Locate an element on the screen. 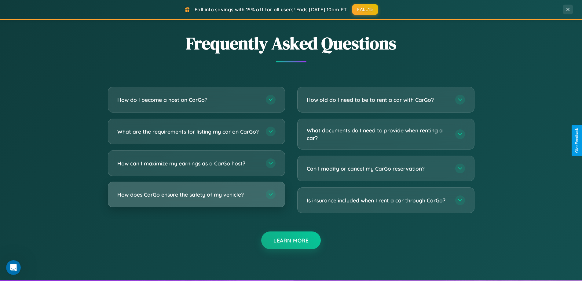  button: FALL15 is located at coordinates (365, 9).